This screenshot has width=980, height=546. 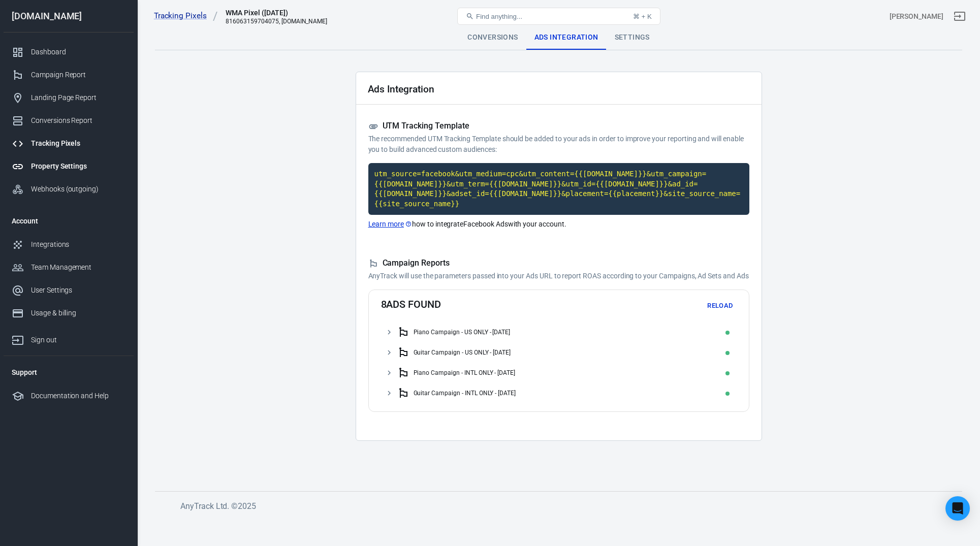 What do you see at coordinates (78, 120) in the screenshot?
I see `div: Conversions Report` at bounding box center [78, 120].